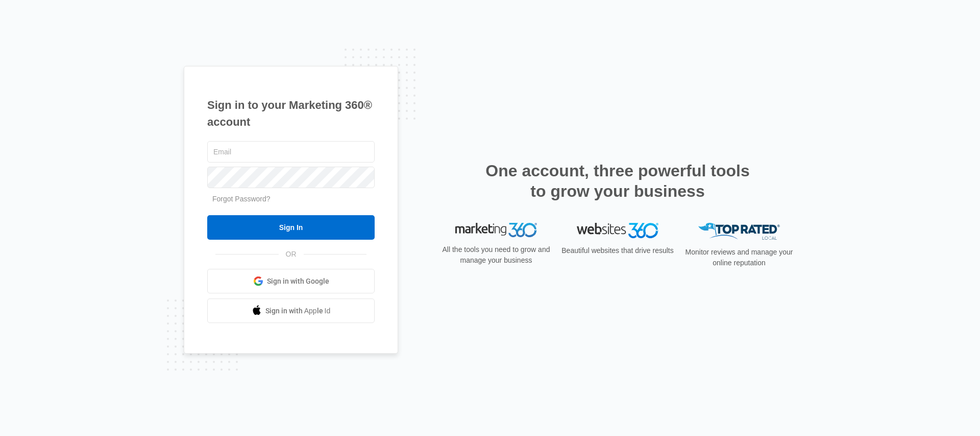  Describe the element at coordinates (618, 251) in the screenshot. I see `p: Beautiful websites that drive results` at that location.